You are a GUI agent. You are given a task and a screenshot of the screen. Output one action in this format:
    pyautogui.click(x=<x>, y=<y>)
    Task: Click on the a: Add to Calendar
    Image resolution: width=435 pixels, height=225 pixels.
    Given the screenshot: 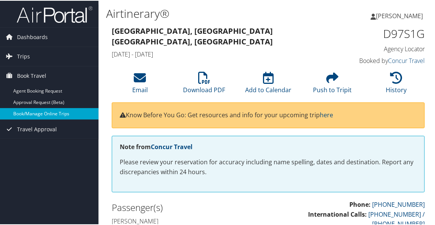 What is the action you would take?
    pyautogui.click(x=268, y=84)
    